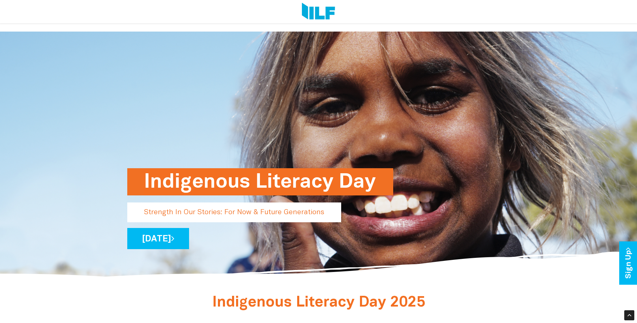  Describe the element at coordinates (234, 212) in the screenshot. I see `p: Strength In Our Stories: For Now & Future Generations` at that location.